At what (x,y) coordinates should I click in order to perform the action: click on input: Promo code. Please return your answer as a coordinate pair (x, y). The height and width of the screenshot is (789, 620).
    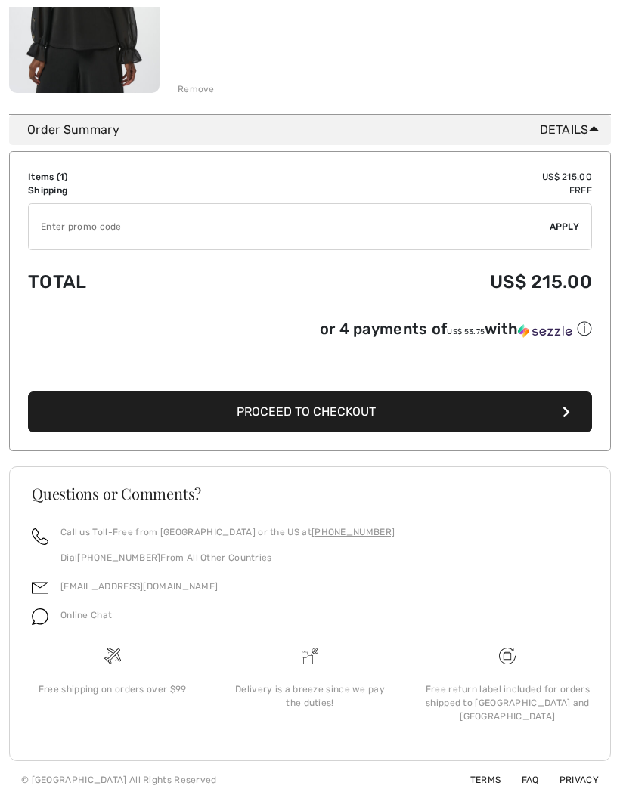
    Looking at the image, I should click on (289, 227).